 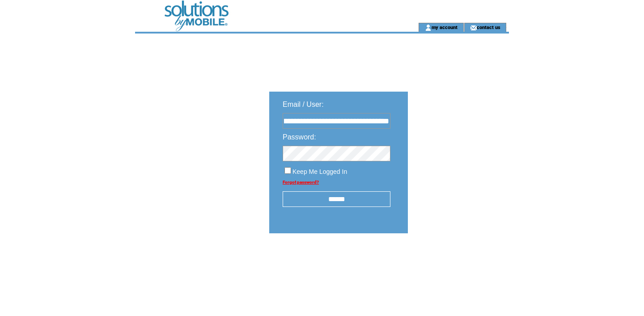 What do you see at coordinates (488, 27) in the screenshot?
I see `a: contact us` at bounding box center [488, 27].